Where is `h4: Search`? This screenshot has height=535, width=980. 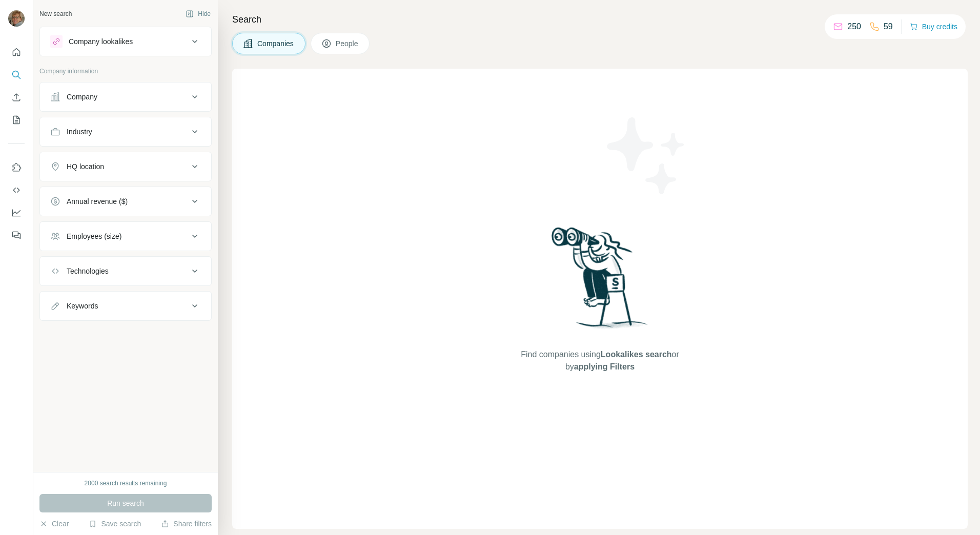
h4: Search is located at coordinates (600, 20).